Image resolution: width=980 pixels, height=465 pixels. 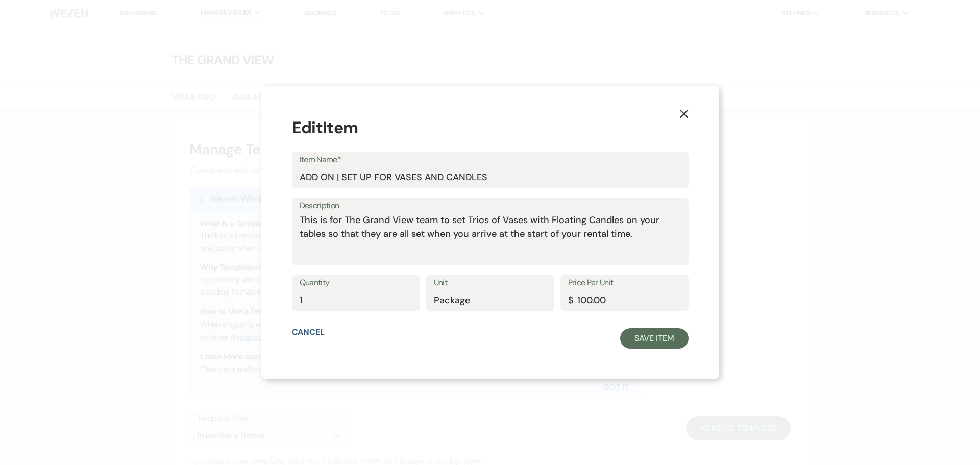 I want to click on label: Quantity, so click(x=355, y=283).